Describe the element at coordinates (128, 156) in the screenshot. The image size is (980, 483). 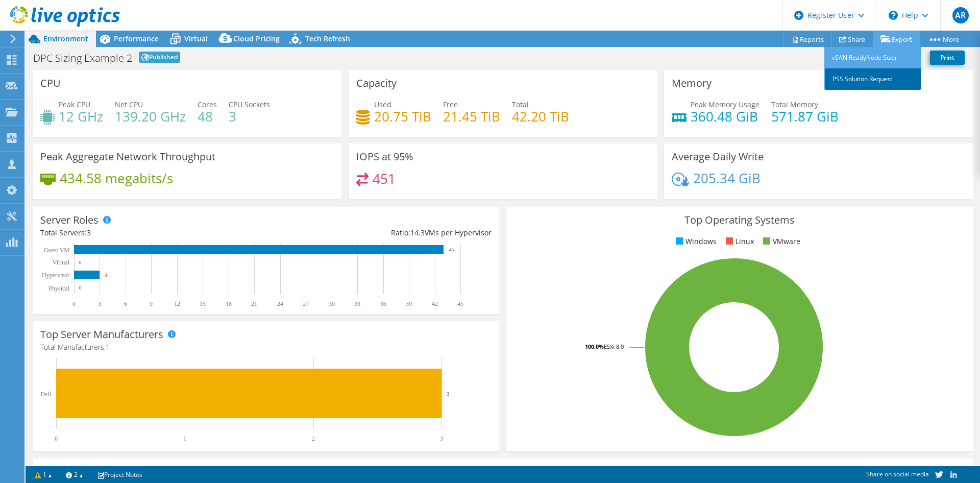
I see `h3: Peak Aggregate Network Throughput` at that location.